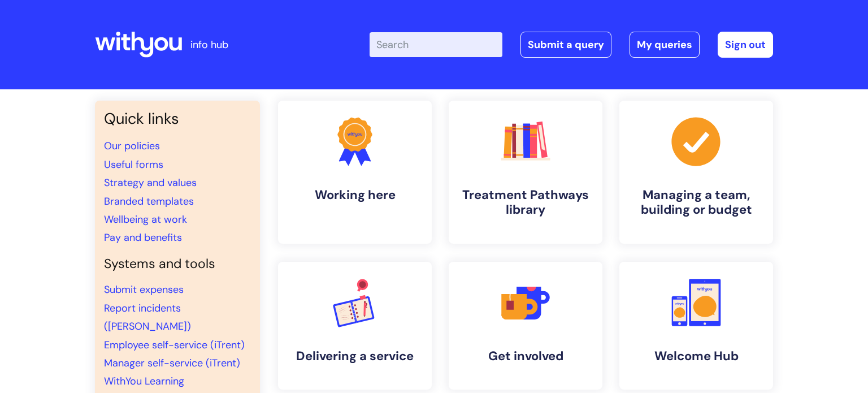 This screenshot has height=393, width=868. What do you see at coordinates (143, 289) in the screenshot?
I see `a: Submit expenses` at bounding box center [143, 289].